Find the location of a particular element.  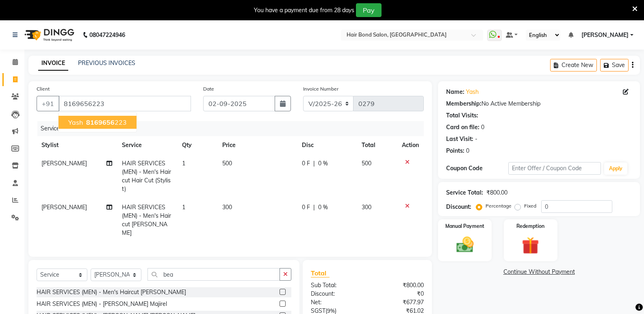

div: Name: is located at coordinates (455, 92).